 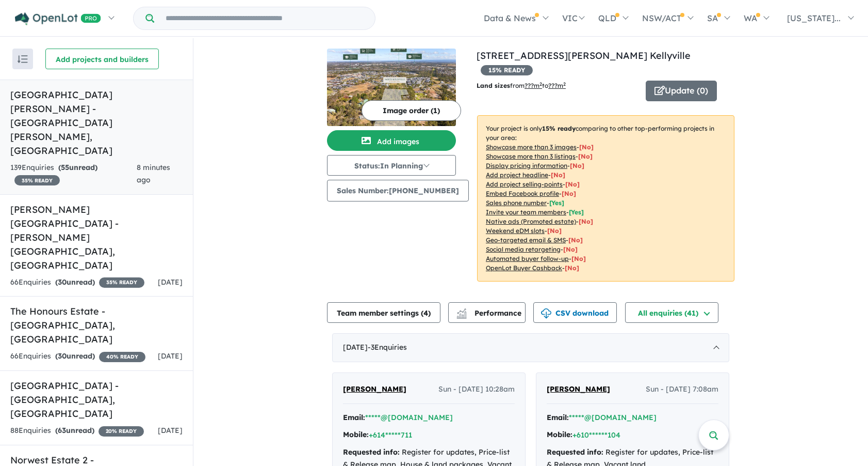 I want to click on button: Performance, so click(x=487, y=312).